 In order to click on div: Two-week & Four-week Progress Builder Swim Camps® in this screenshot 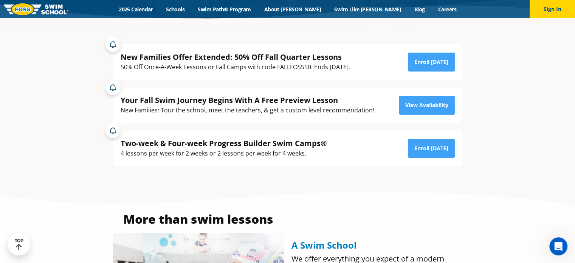, I will do `click(224, 143)`.